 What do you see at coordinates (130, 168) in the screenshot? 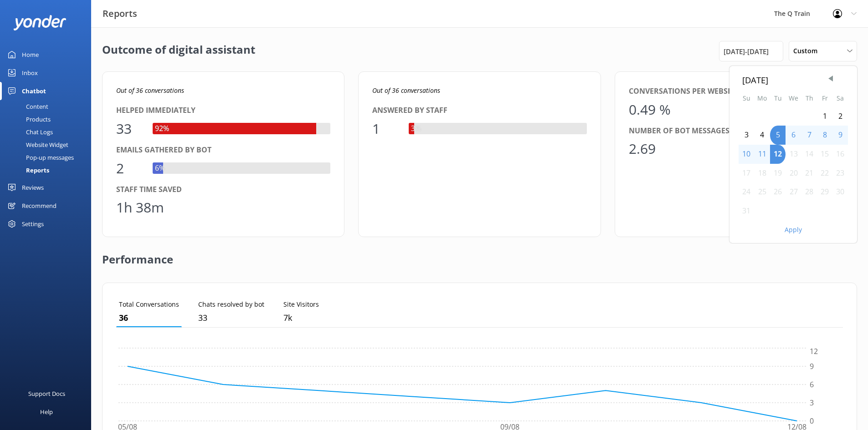
I see `div: 2` at bounding box center [130, 168].